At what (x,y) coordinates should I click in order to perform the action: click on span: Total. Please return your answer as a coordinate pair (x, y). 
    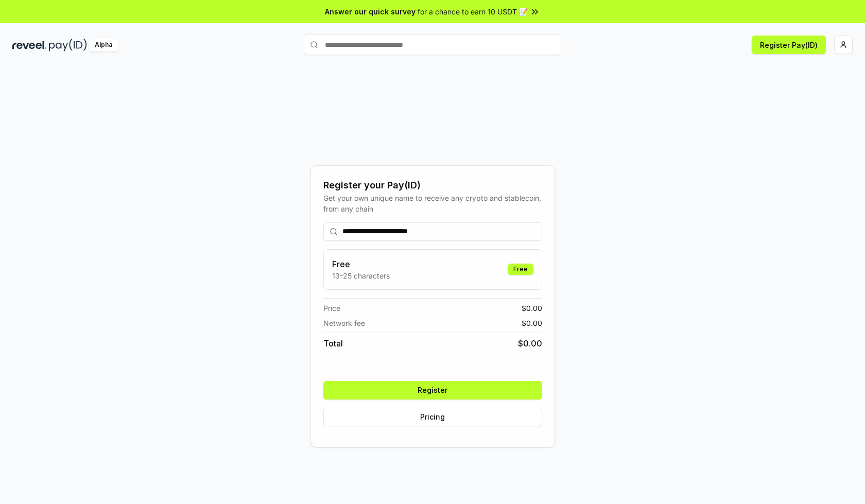
    Looking at the image, I should click on (333, 343).